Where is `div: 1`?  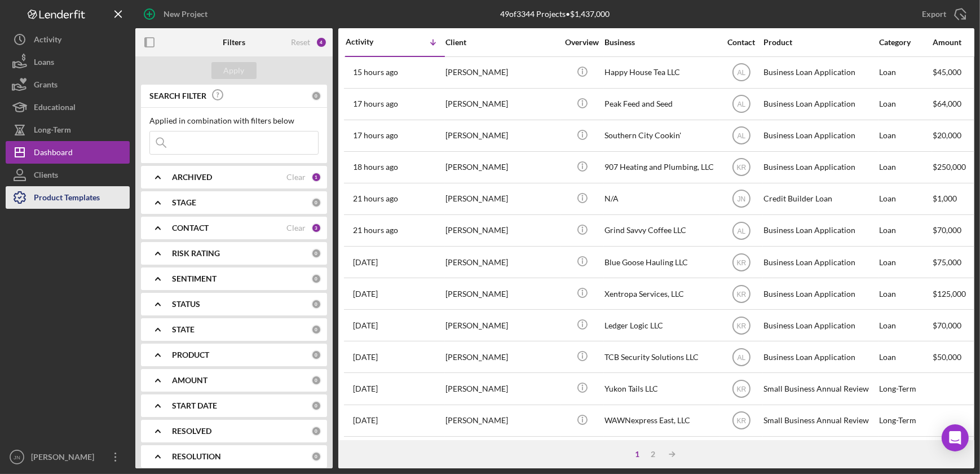
div: 1 is located at coordinates (637, 454).